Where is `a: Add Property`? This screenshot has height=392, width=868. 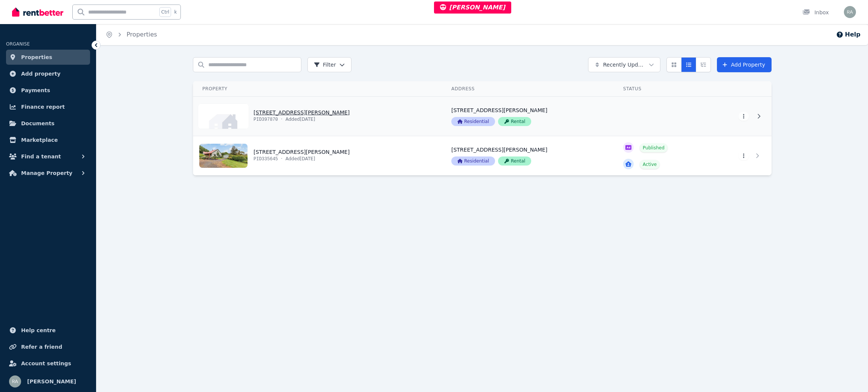 a: Add Property is located at coordinates (744, 64).